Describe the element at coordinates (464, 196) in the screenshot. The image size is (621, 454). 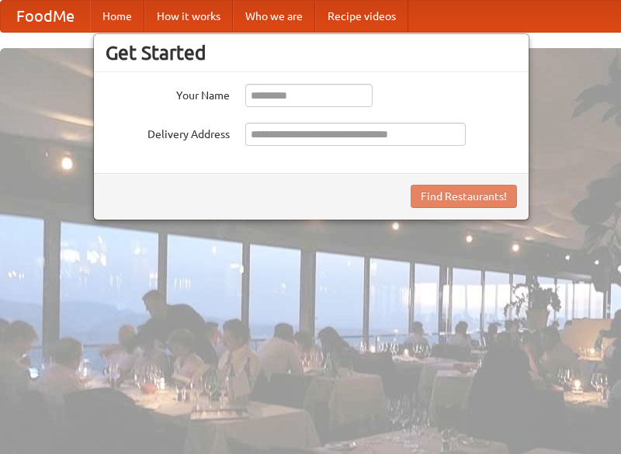
I see `button: Find Restaurants!` at that location.